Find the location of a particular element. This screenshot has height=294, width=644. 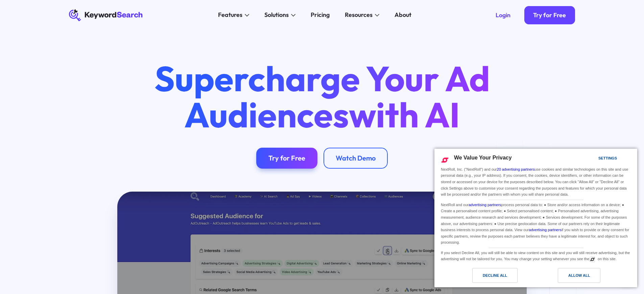

span: We Value Your Privacy is located at coordinates (483, 158).